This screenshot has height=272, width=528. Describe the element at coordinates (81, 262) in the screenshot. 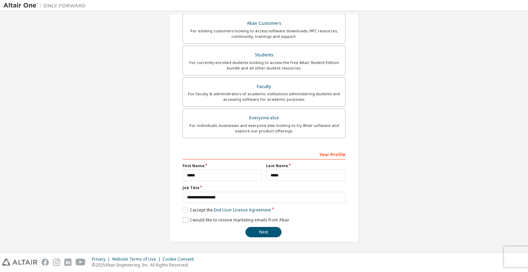

I see `img: youtube.svg` at that location.